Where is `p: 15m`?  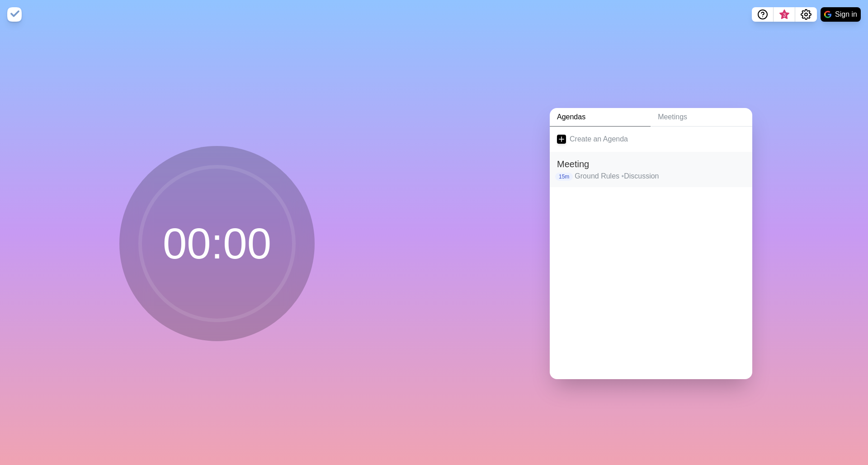
p: 15m is located at coordinates (564, 177).